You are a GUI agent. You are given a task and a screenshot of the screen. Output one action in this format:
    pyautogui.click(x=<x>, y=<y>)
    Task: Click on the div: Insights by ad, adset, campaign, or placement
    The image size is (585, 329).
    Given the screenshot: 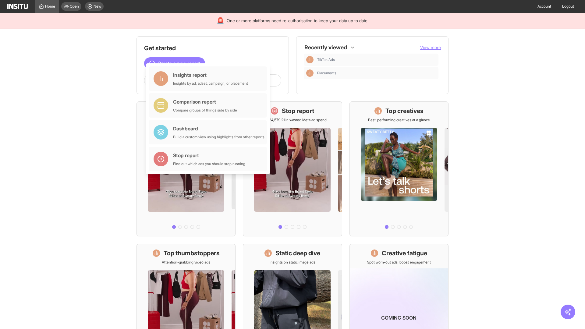 What is the action you would take?
    pyautogui.click(x=211, y=84)
    